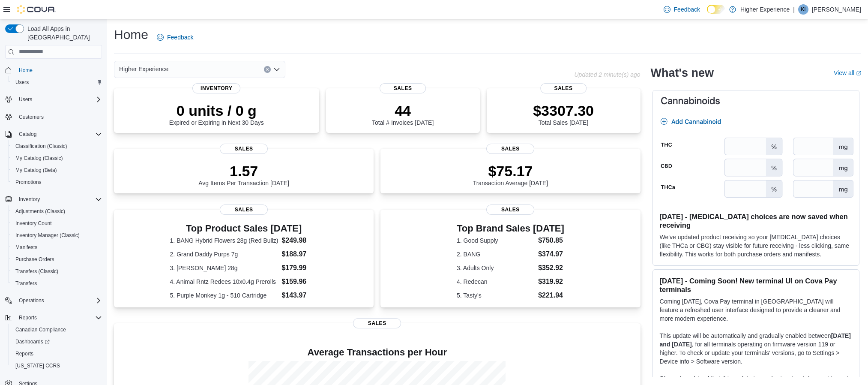 The image size is (868, 385). I want to click on a: Inventory Manager (Classic), so click(48, 235).